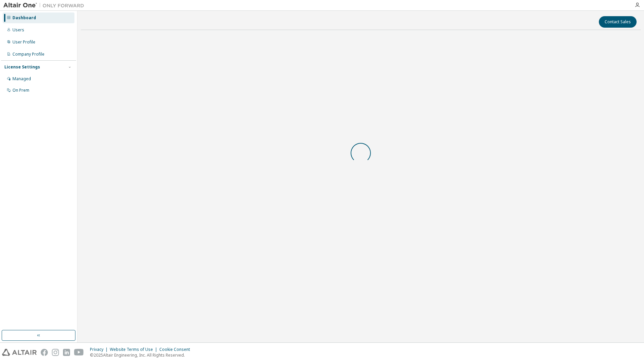  I want to click on div: Website Terms of Use, so click(135, 349).